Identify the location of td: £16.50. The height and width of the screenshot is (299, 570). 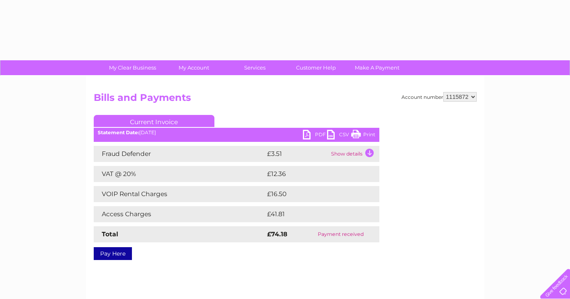
(314, 194).